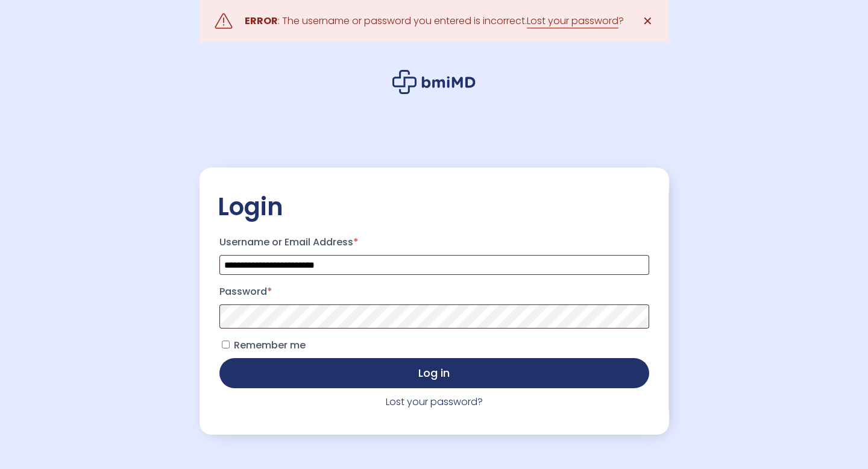 The height and width of the screenshot is (469, 868). Describe the element at coordinates (269, 345) in the screenshot. I see `span: Remember me` at that location.